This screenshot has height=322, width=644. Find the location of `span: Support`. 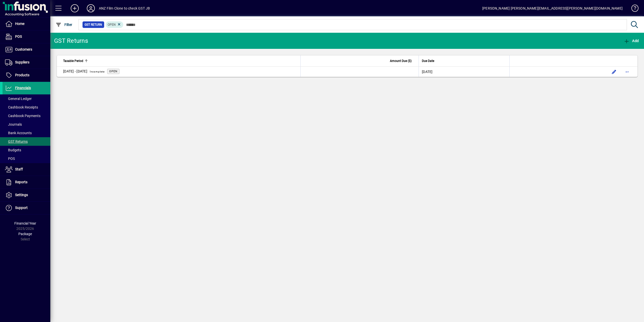

span: Support is located at coordinates (21, 208).